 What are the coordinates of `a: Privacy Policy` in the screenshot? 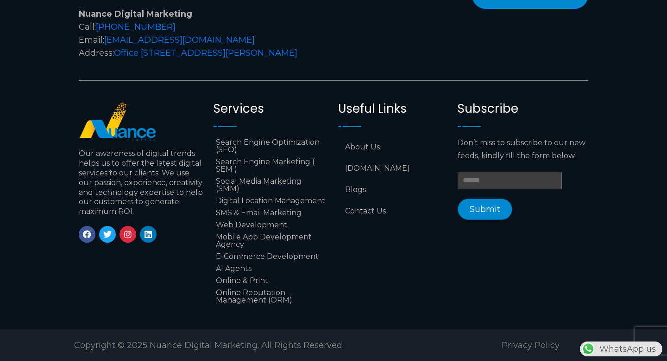 It's located at (531, 345).